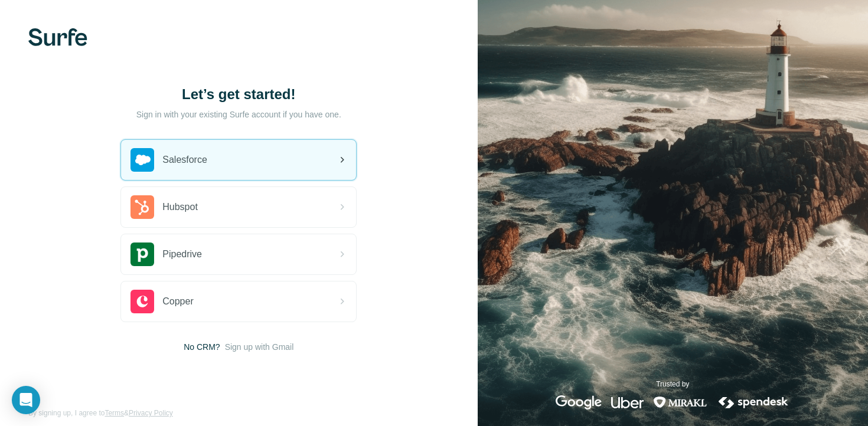 The width and height of the screenshot is (868, 426). I want to click on img: Surfe's logo, so click(58, 37).